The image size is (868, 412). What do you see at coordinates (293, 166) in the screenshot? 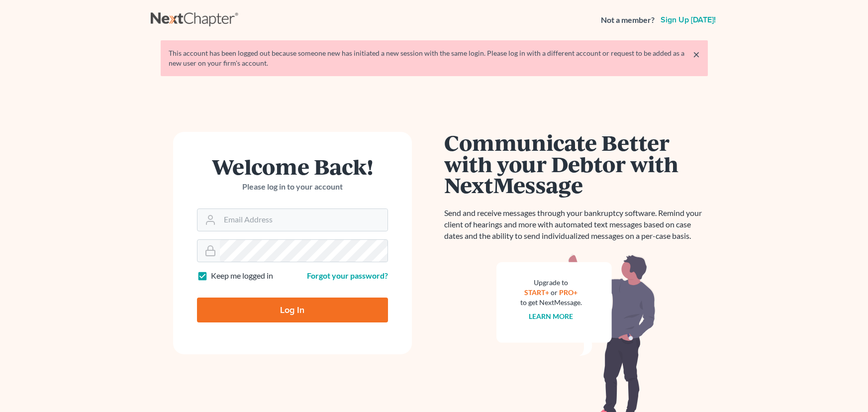
I see `h1: Welcome Back!` at bounding box center [293, 166].